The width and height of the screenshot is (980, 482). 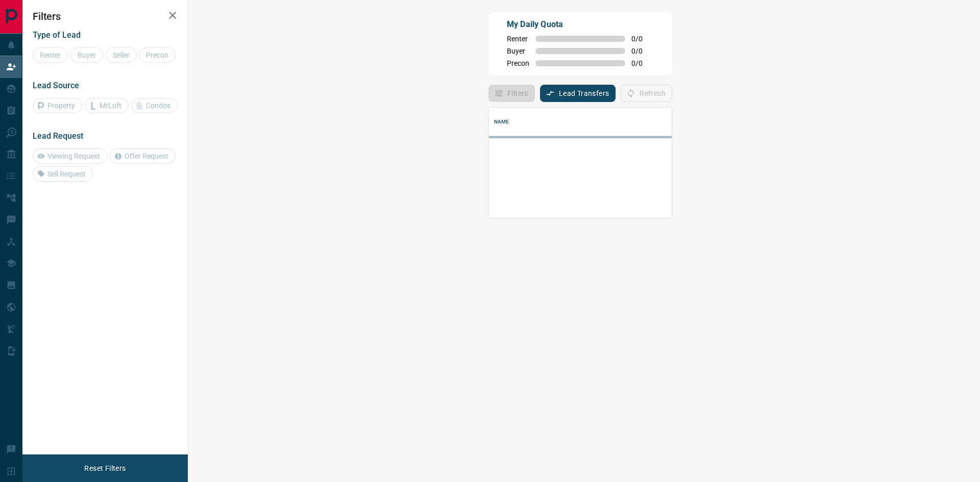 What do you see at coordinates (105, 16) in the screenshot?
I see `h2: Filters` at bounding box center [105, 16].